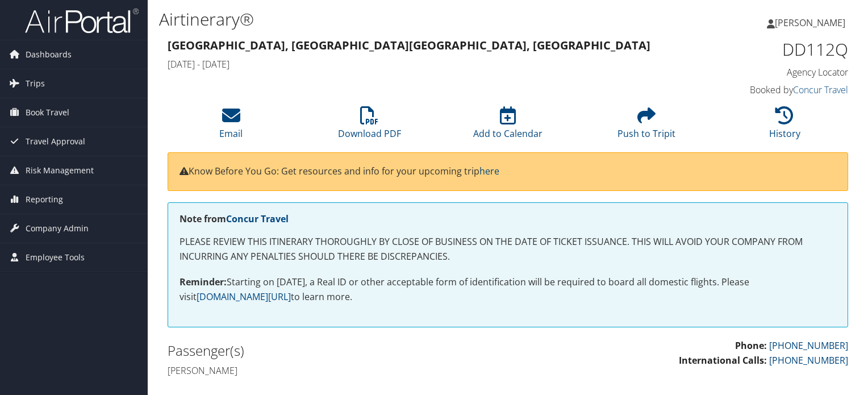  What do you see at coordinates (489, 171) in the screenshot?
I see `a: here` at bounding box center [489, 171].